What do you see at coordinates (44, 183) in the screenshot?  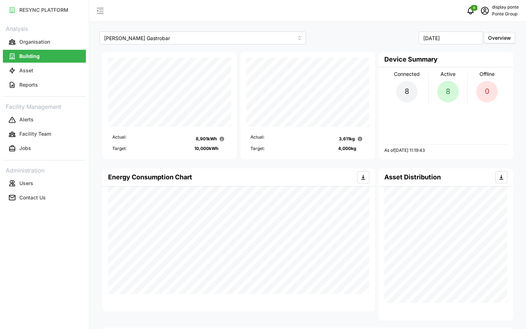 I see `a: Users` at bounding box center [44, 183].